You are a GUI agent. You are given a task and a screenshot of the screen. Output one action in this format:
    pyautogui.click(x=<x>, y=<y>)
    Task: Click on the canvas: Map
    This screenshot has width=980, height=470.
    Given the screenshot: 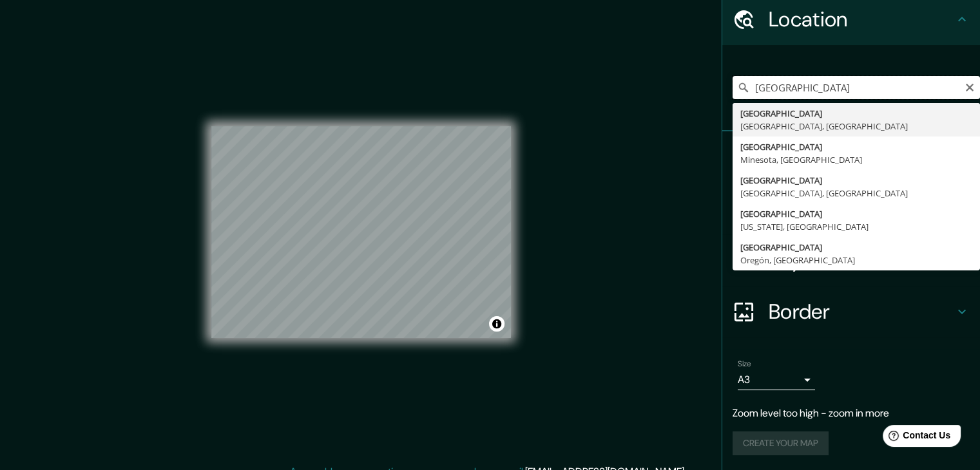 What is the action you would take?
    pyautogui.click(x=361, y=232)
    